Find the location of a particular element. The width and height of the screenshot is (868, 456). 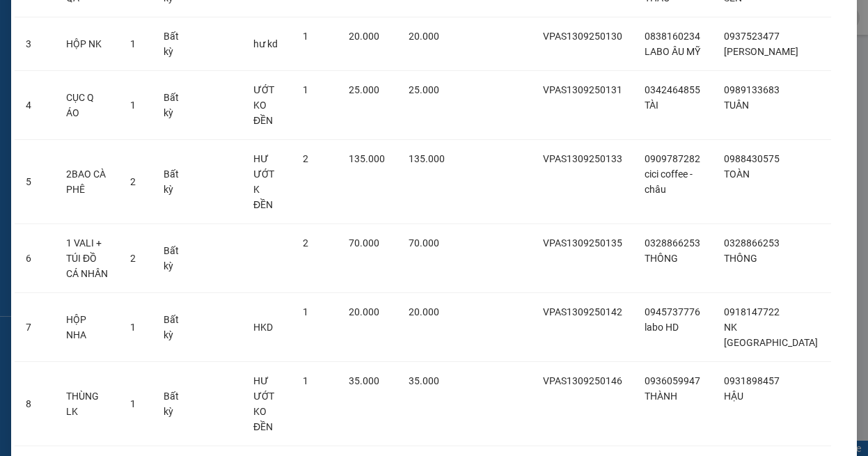

span: VPAS1309250135 is located at coordinates (582, 243).